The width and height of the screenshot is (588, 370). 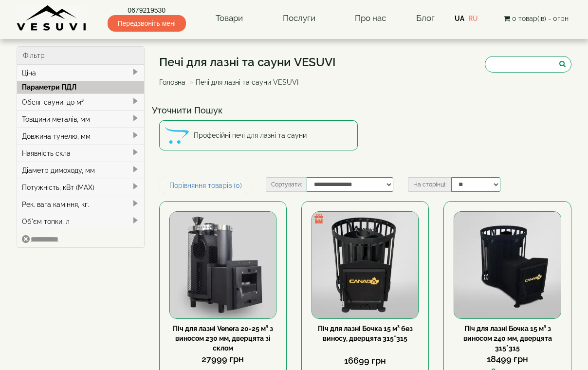 I want to click on div: Обсяг сауни, до м³, so click(x=80, y=102).